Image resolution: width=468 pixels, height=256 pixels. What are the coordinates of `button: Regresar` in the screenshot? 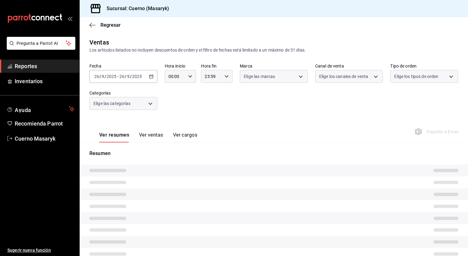 It's located at (105, 25).